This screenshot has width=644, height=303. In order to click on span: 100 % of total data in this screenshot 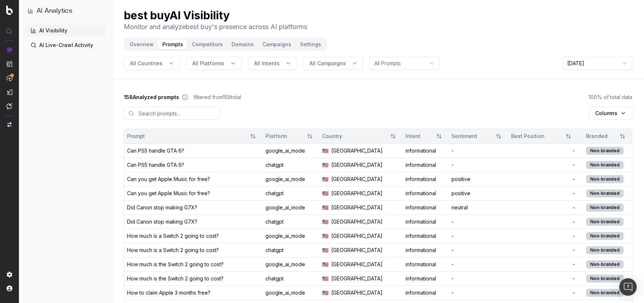, I will do `click(611, 97)`.